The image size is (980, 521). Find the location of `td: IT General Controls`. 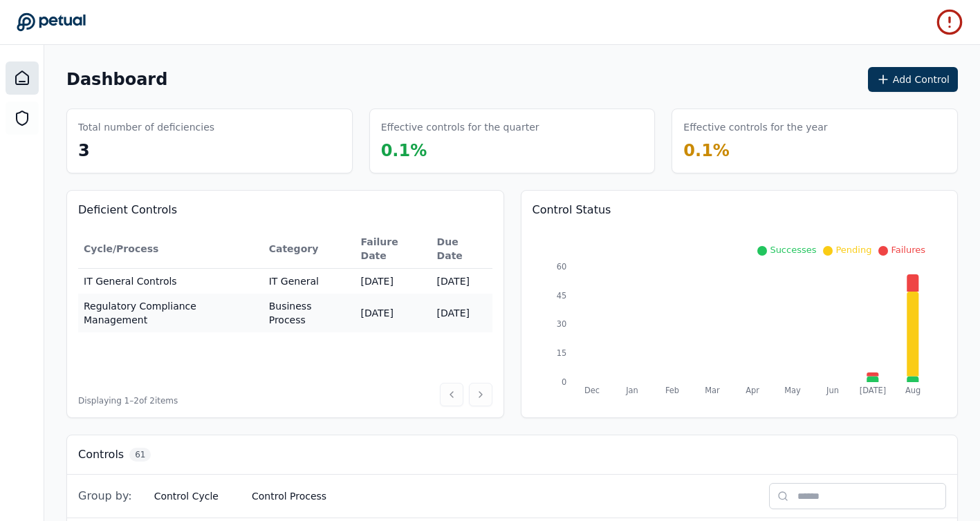

td: IT General Controls is located at coordinates (171, 281).